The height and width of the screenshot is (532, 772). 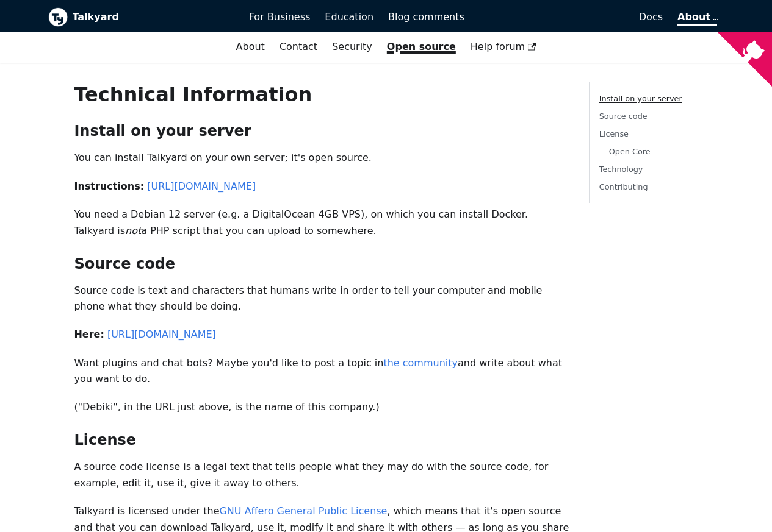 I want to click on strong: Instructions:, so click(x=109, y=186).